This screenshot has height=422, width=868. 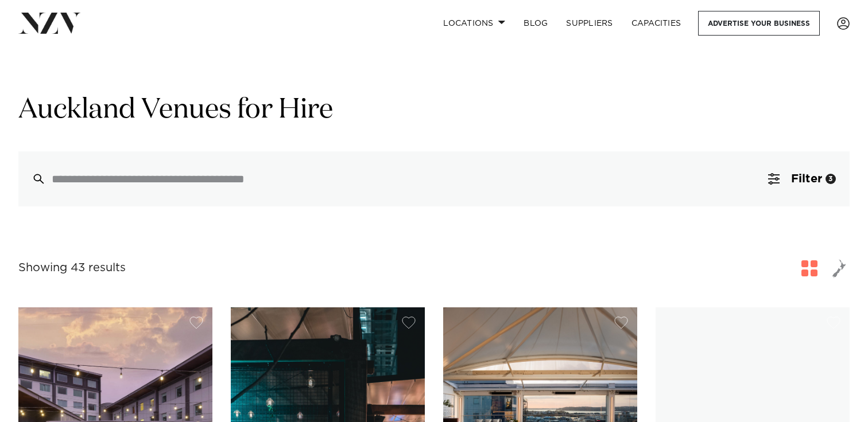 What do you see at coordinates (589, 23) in the screenshot?
I see `a: SUPPLIERS` at bounding box center [589, 23].